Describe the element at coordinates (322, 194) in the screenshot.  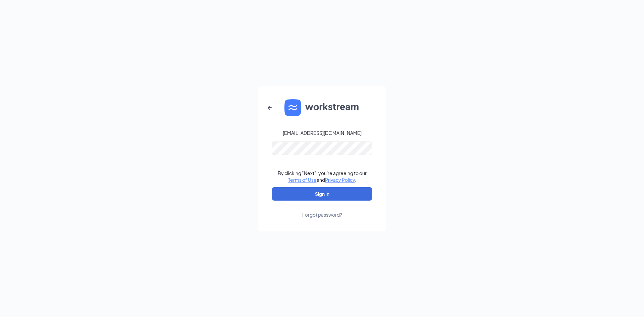
I see `button: Sign In` at that location.